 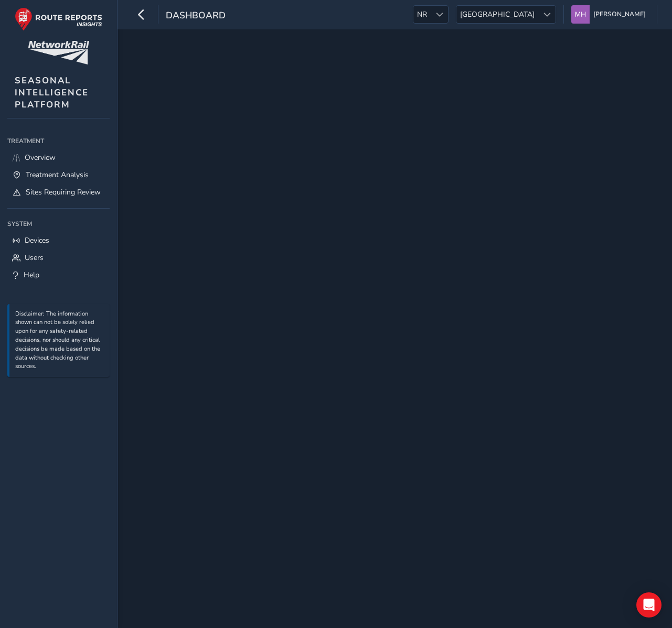 I want to click on div: System, so click(x=58, y=224).